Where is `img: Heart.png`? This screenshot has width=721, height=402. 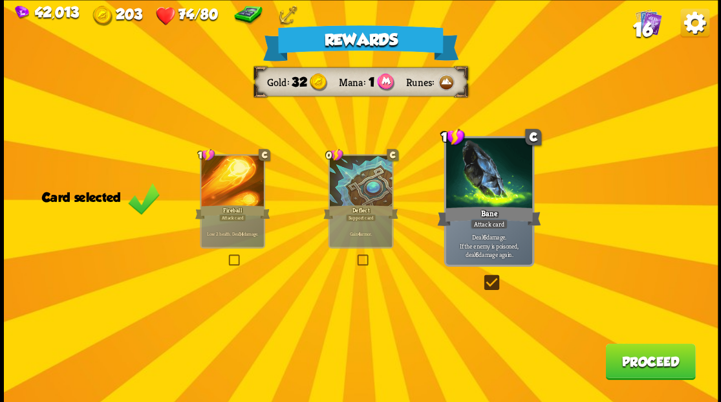
img: Heart.png is located at coordinates (166, 15).